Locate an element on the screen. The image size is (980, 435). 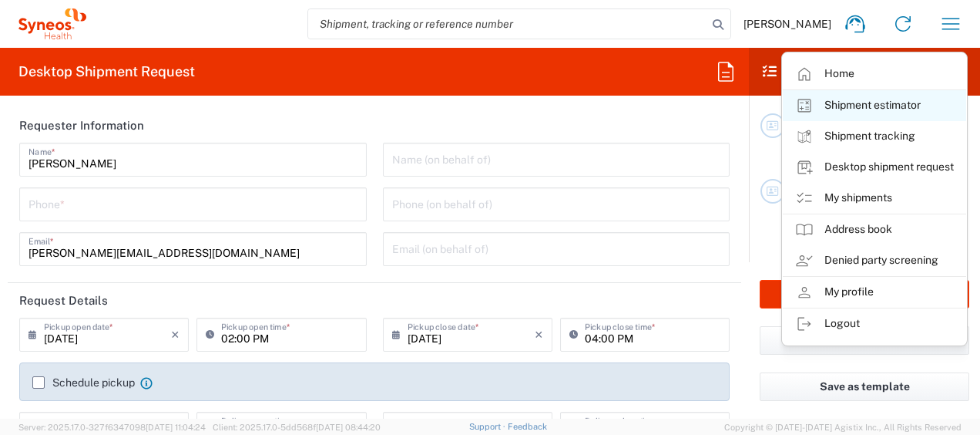
a: Support is located at coordinates (488, 426).